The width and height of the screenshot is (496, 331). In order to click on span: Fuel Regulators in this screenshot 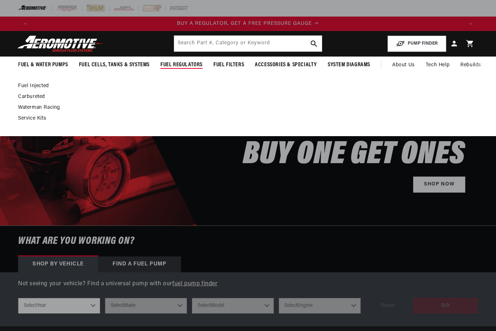, I will do `click(181, 65)`.